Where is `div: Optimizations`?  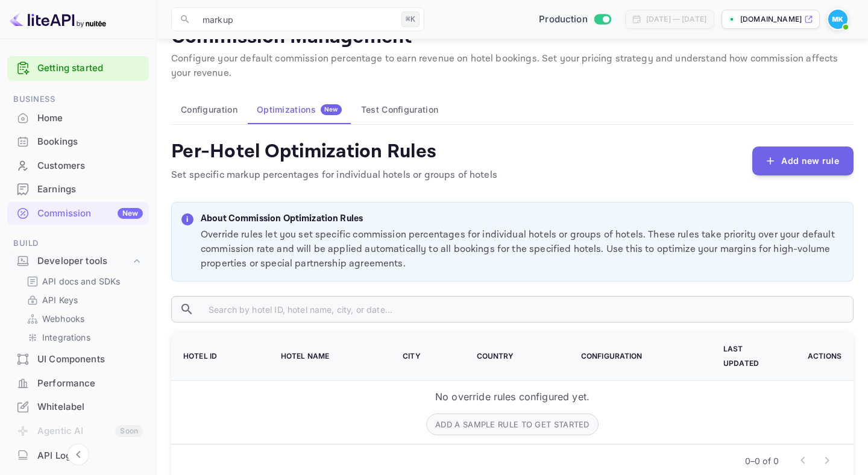
div: Optimizations is located at coordinates (299, 110).